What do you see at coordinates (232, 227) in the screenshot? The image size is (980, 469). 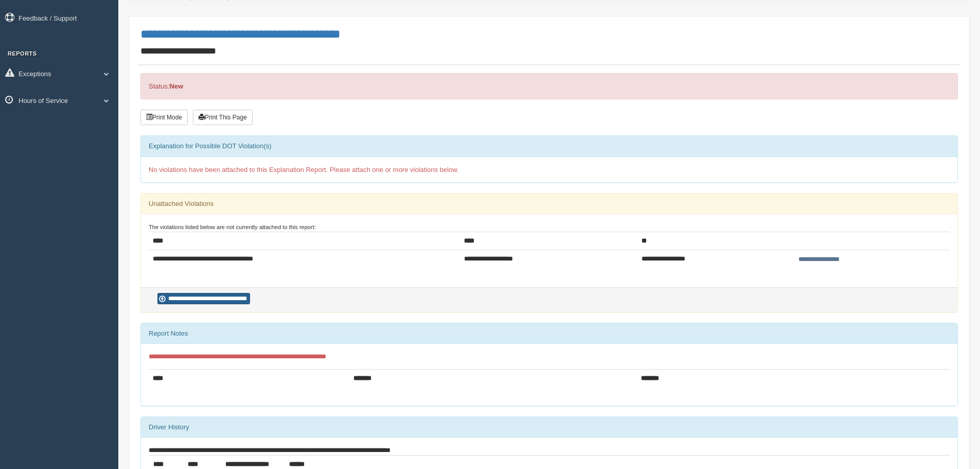 I see `small: The violations listed below are not currently attached to this report:` at bounding box center [232, 227].